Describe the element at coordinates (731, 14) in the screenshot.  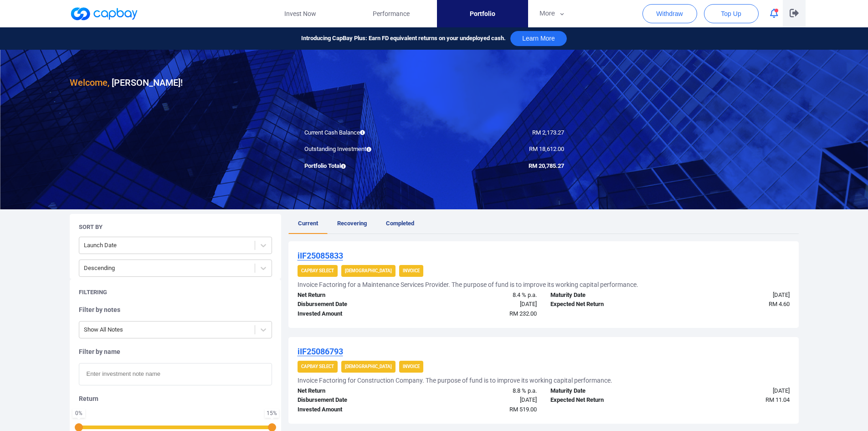
I see `span: Top Up` at that location.